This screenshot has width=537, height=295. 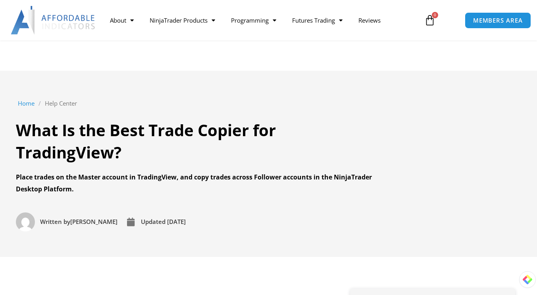 I want to click on div: Place trades on the Master account in TradingView, and copy trades across Follower accounts in th..., so click(x=199, y=183).